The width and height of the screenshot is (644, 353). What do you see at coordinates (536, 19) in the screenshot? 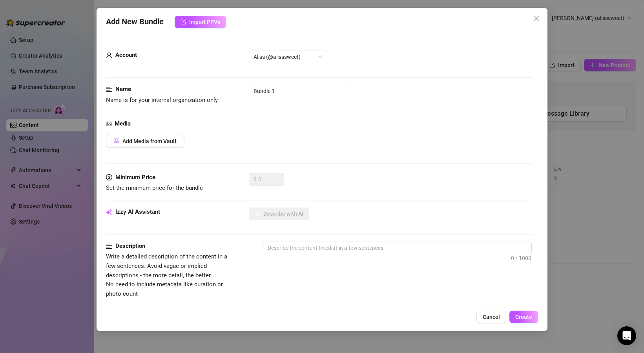
I see `button: Close` at bounding box center [536, 19].